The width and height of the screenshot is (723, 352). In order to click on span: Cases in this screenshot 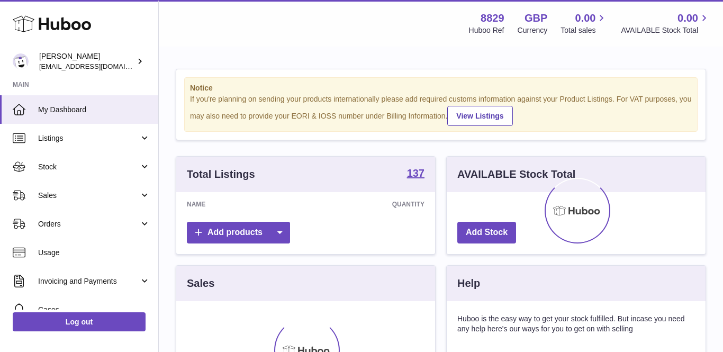, I will do `click(94, 310)`.